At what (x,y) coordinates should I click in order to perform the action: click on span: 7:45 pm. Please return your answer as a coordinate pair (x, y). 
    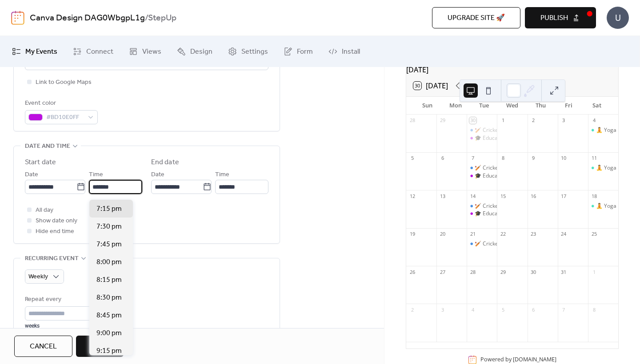
    Looking at the image, I should click on (109, 245).